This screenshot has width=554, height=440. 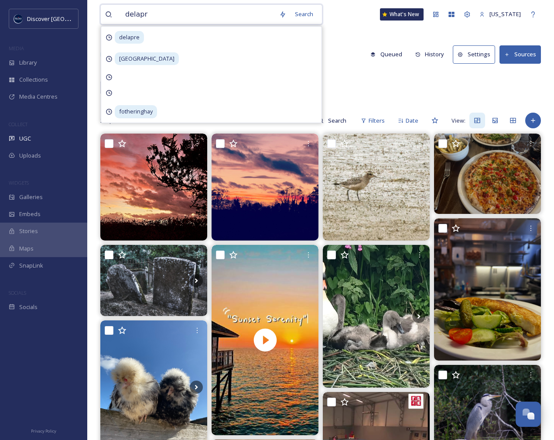 What do you see at coordinates (31, 265) in the screenshot?
I see `span: SnapLink` at bounding box center [31, 265].